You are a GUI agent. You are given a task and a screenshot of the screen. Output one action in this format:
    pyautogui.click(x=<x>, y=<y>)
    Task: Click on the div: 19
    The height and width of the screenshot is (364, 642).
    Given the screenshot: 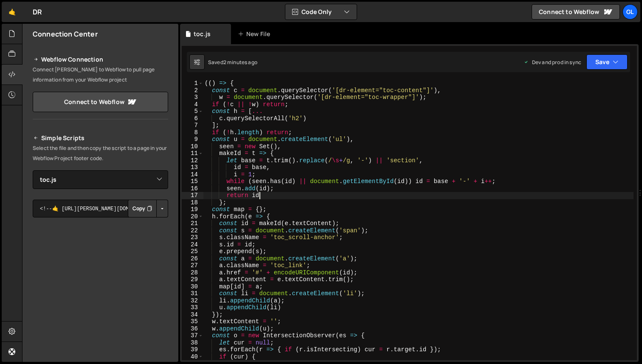 What is the action you would take?
    pyautogui.click(x=193, y=209)
    